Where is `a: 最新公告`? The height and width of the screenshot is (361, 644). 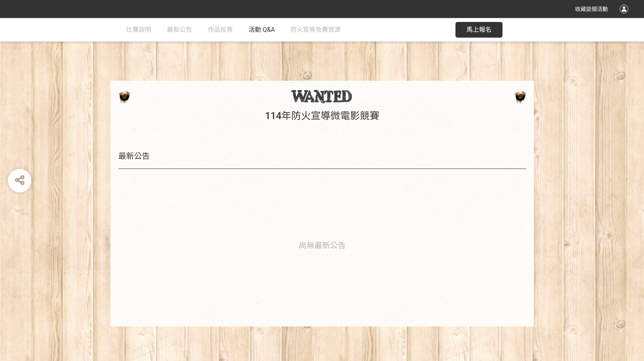 a: 最新公告 is located at coordinates (180, 30).